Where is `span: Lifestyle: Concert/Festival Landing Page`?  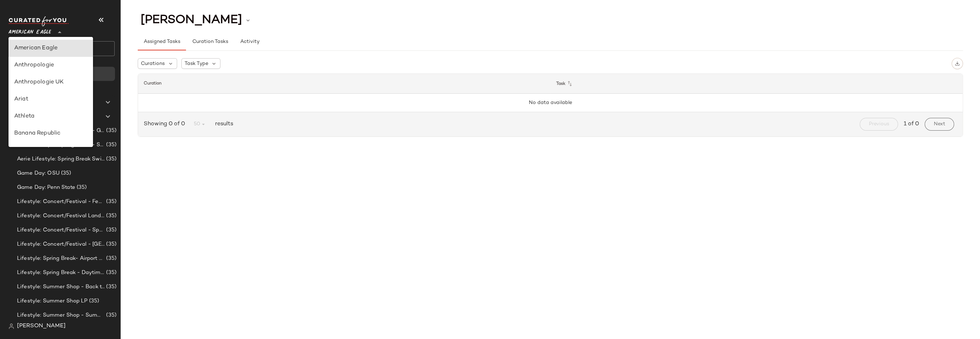 span: Lifestyle: Concert/Festival Landing Page is located at coordinates (61, 216).